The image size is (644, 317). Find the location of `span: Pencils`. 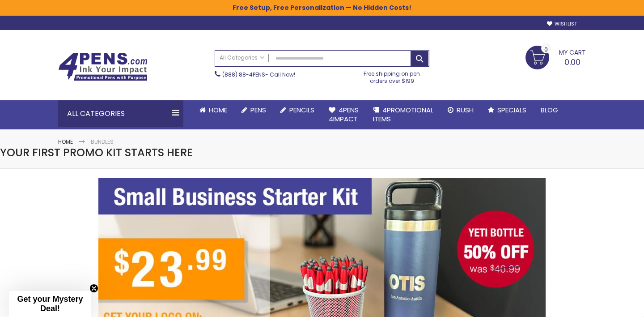

span: Pencils is located at coordinates (302, 110).